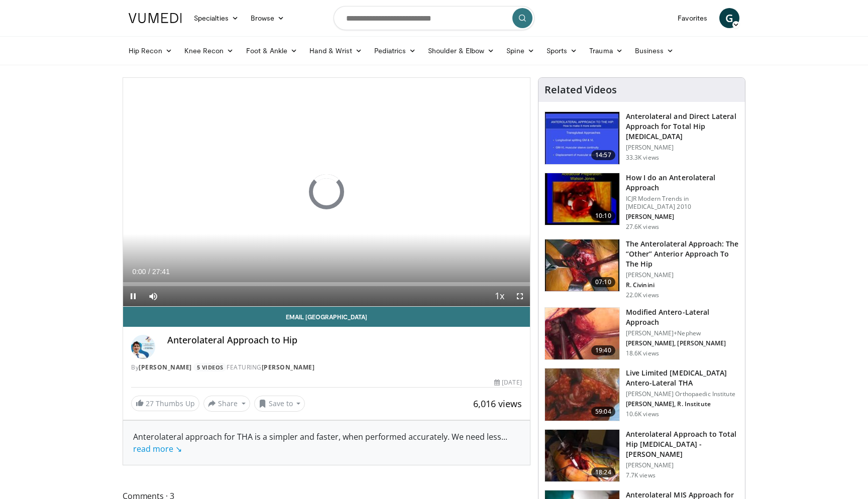 Image resolution: width=868 pixels, height=499 pixels. What do you see at coordinates (640, 475) in the screenshot?
I see `p: 7.7K views` at bounding box center [640, 475].